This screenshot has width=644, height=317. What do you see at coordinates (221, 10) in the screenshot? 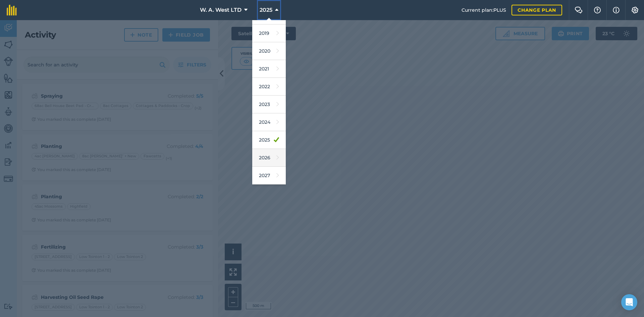
I see `span: W. A. West LTD` at bounding box center [221, 10].